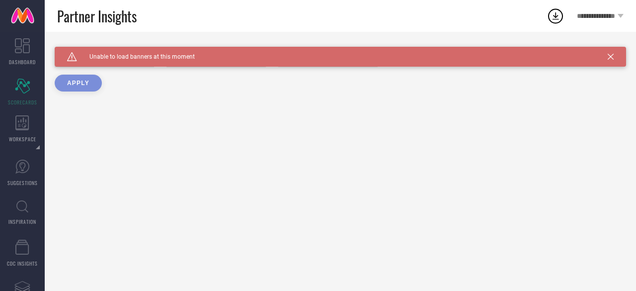  Describe the element at coordinates (22, 102) in the screenshot. I see `span: SCORECARDS` at that location.